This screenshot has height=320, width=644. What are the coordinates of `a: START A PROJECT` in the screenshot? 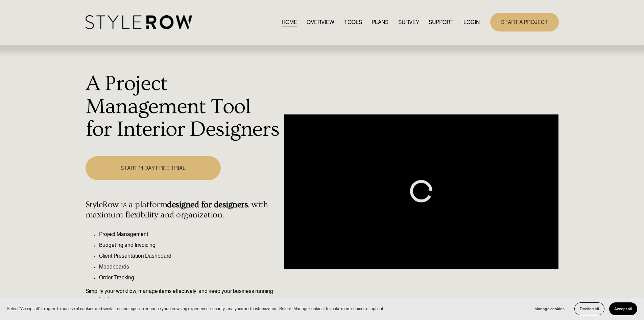 It's located at (525, 22).